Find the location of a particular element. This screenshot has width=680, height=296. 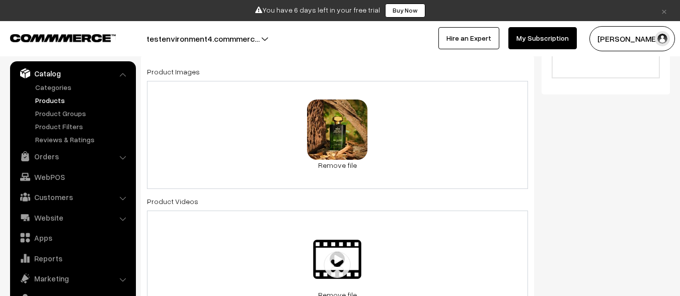

a: Marketing is located at coordinates (72, 279).